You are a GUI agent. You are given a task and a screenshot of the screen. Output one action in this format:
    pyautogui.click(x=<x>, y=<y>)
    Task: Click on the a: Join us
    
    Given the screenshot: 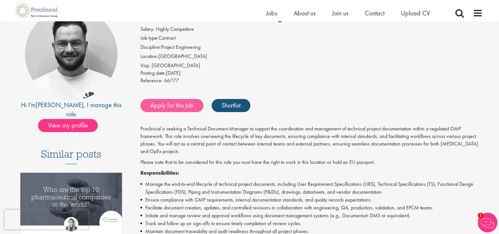 What is the action you would take?
    pyautogui.click(x=340, y=13)
    